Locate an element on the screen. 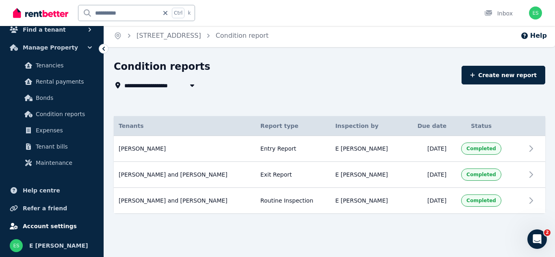 The height and width of the screenshot is (257, 555). span: Help is located at coordinates (135, 206).